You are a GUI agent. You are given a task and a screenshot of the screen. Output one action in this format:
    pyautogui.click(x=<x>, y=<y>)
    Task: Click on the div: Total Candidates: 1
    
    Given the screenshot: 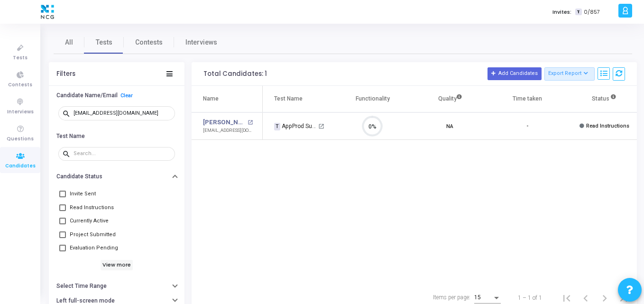 What is the action you would take?
    pyautogui.click(x=236, y=74)
    